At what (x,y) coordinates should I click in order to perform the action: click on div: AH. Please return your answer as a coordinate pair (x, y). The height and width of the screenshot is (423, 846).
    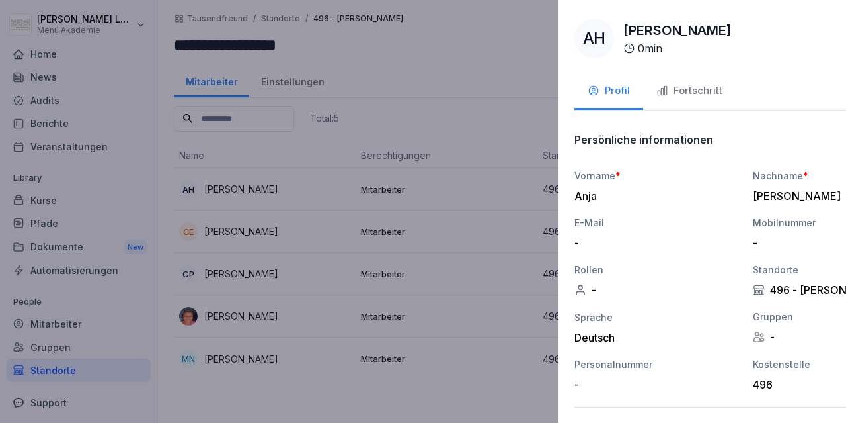
    Looking at the image, I should click on (594, 38).